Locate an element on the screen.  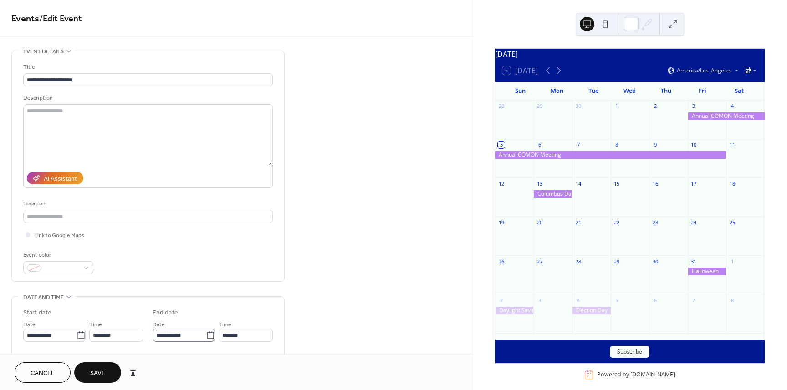
div: Powered by is located at coordinates (636, 375).